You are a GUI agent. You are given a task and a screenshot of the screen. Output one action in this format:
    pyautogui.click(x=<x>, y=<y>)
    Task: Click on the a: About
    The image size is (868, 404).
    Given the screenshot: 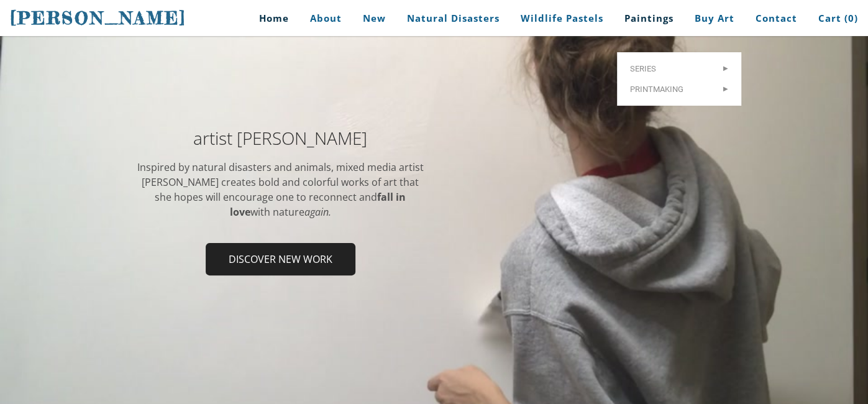 What is the action you would take?
    pyautogui.click(x=326, y=18)
    